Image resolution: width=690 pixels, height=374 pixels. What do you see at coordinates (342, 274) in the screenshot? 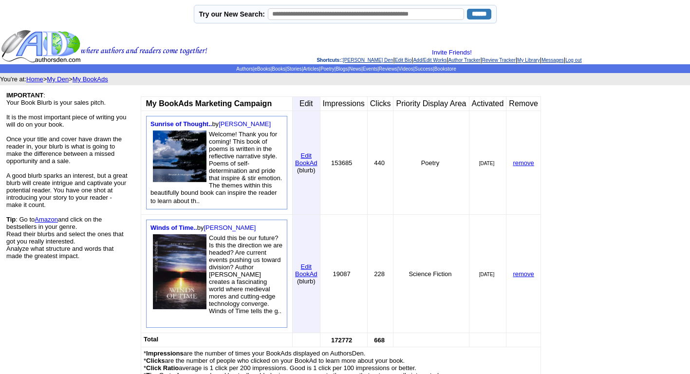
I see `font: 19087` at bounding box center [342, 274].